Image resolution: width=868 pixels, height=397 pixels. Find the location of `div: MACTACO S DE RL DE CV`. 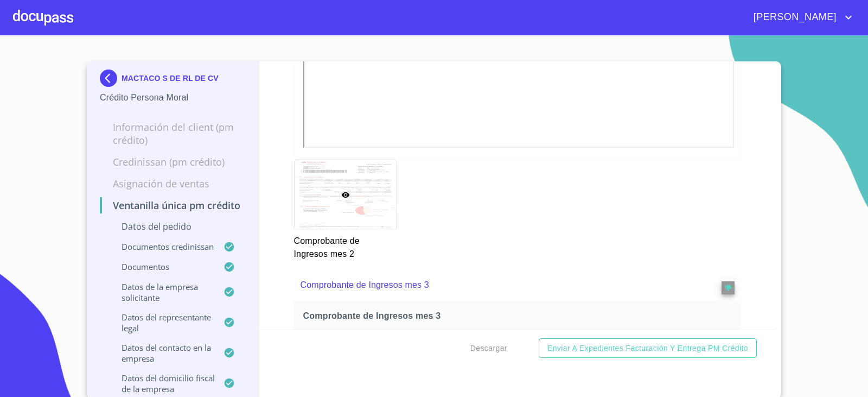

div: MACTACO S DE RL DE CV is located at coordinates (173, 80).